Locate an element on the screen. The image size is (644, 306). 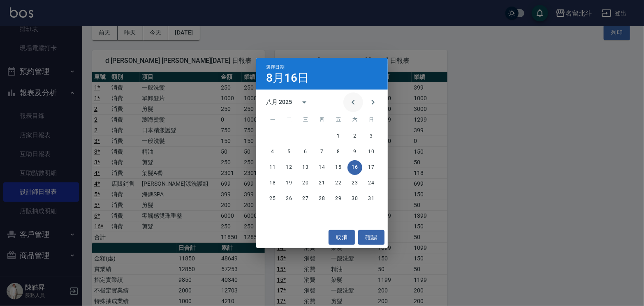
button: 1 is located at coordinates (339, 136).